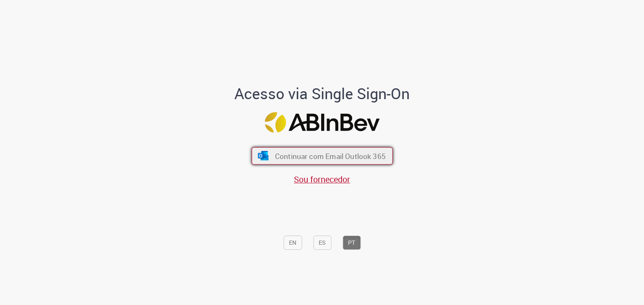 Image resolution: width=644 pixels, height=305 pixels. Describe the element at coordinates (263, 156) in the screenshot. I see `img: ícone Azure/Microsoft 360` at that location.